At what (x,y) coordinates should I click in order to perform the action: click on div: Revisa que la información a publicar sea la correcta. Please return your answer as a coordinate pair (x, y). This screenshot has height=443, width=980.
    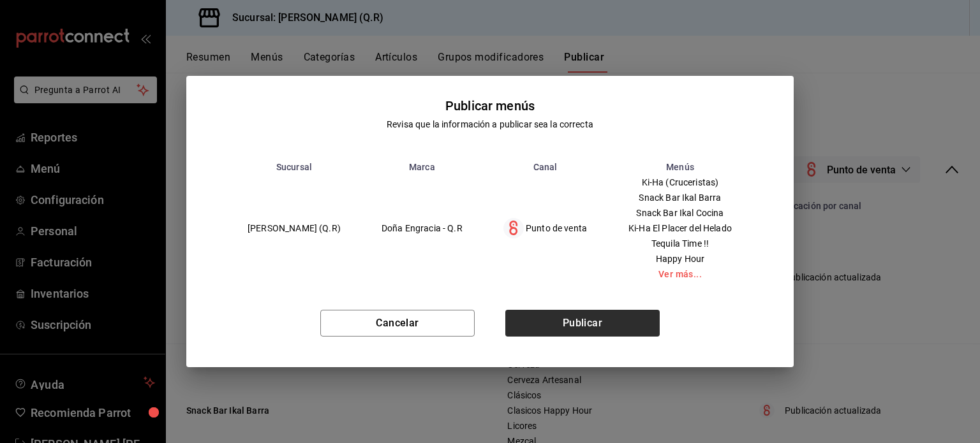
    Looking at the image, I should click on (490, 124).